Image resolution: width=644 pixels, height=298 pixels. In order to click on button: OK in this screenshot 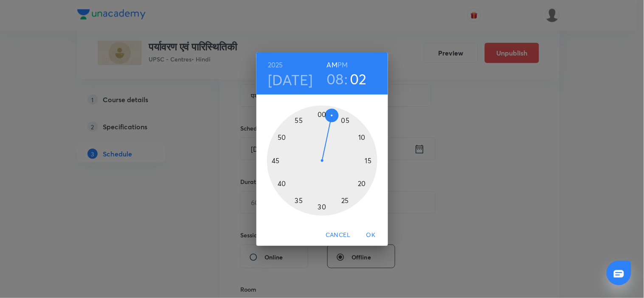, I will do `click(371, 235)`.